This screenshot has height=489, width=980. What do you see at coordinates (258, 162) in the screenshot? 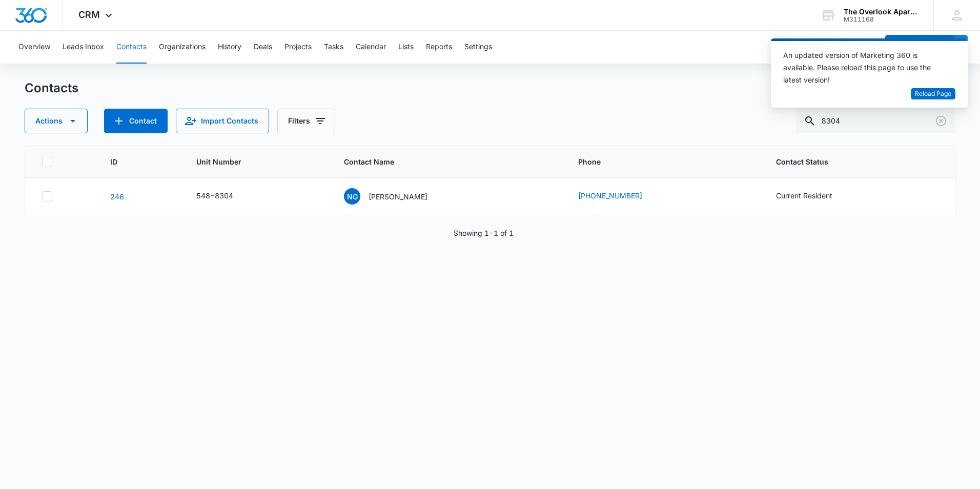
I see `span: Unit Number` at bounding box center [258, 162].